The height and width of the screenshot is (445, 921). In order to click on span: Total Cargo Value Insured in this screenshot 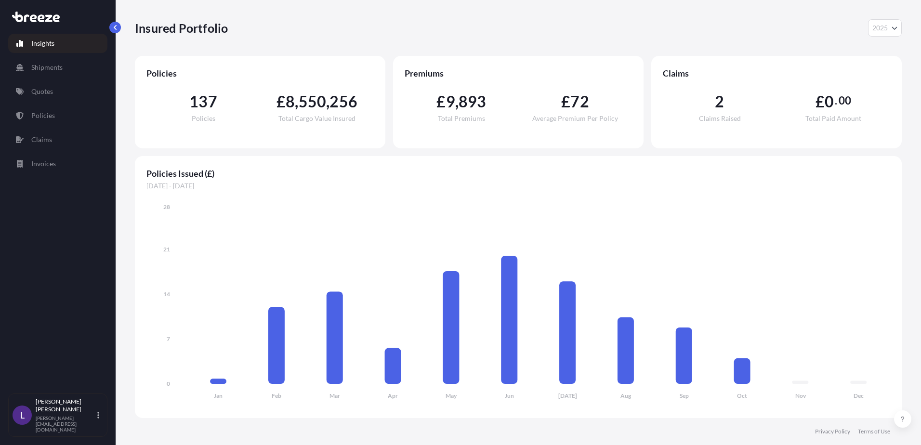, I will do `click(317, 118)`.